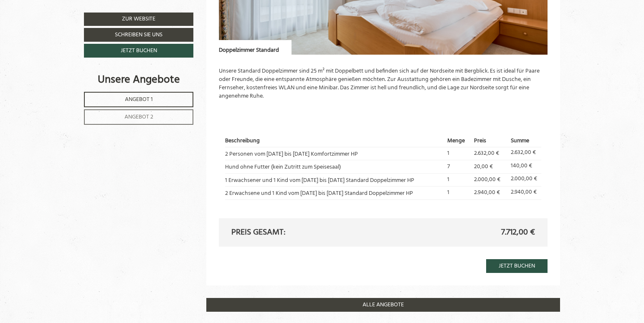 This screenshot has height=323, width=644. I want to click on small: 20:31, so click(63, 40).